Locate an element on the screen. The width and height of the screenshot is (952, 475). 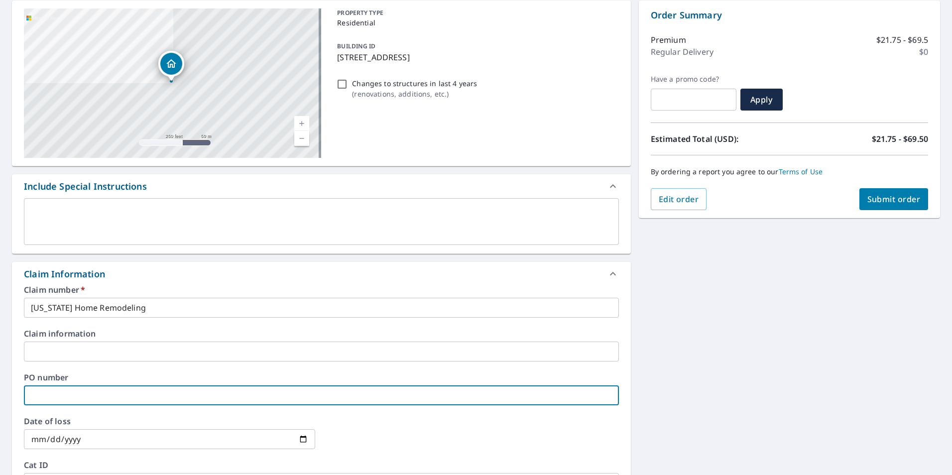
span: Submit order is located at coordinates (894, 199).